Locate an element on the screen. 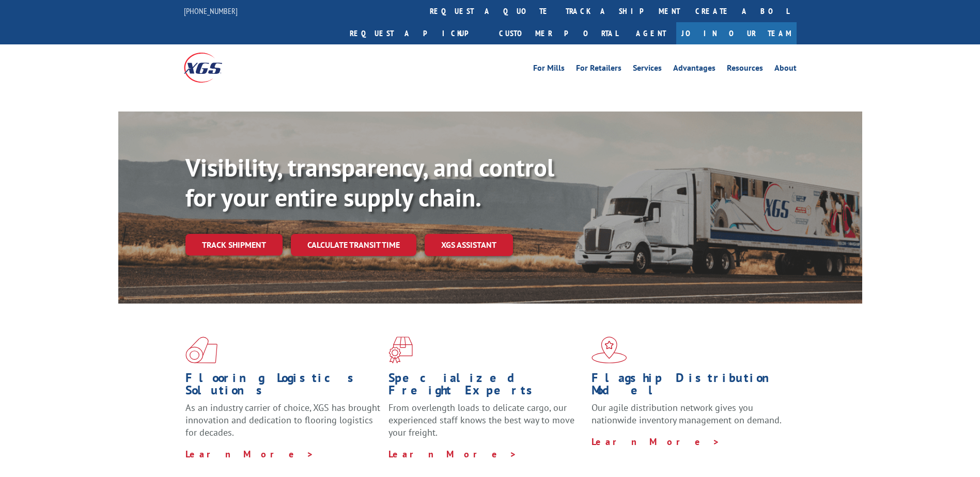 The width and height of the screenshot is (980, 477). span: As an industry carrier of choice, XGS has brought innovation and dedication to flooring logistics... is located at coordinates (282, 420).